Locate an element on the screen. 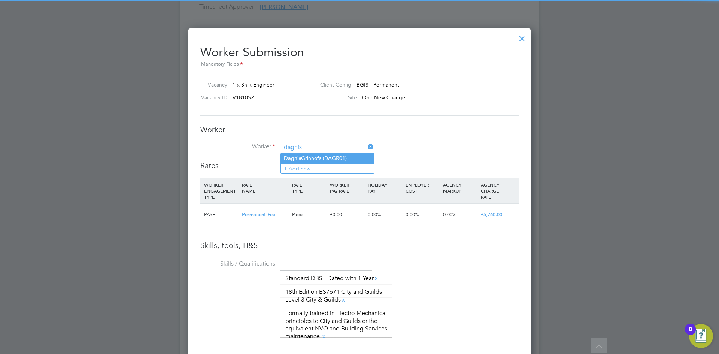 This screenshot has width=719, height=354. li: + Add new is located at coordinates (327, 168).